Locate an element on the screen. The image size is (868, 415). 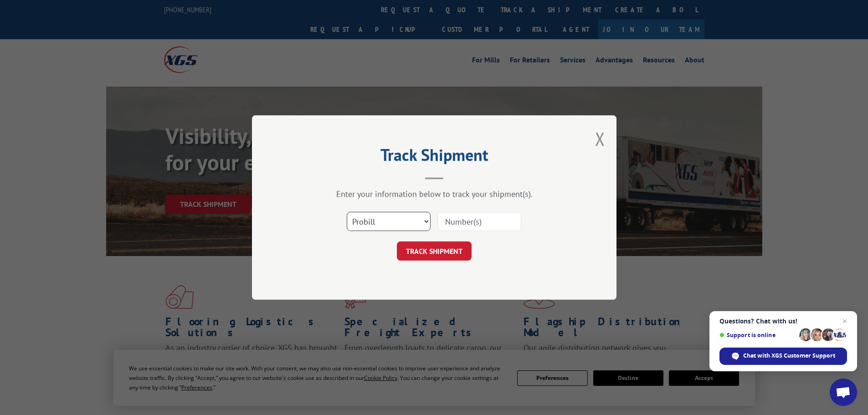
div: Enter your information below to track your shipment(s). is located at coordinates (434, 194).